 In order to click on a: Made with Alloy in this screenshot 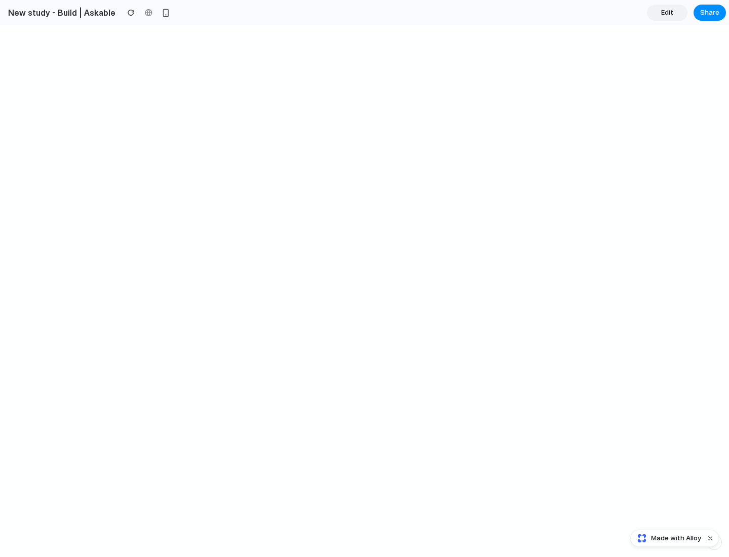, I will do `click(666, 538)`.